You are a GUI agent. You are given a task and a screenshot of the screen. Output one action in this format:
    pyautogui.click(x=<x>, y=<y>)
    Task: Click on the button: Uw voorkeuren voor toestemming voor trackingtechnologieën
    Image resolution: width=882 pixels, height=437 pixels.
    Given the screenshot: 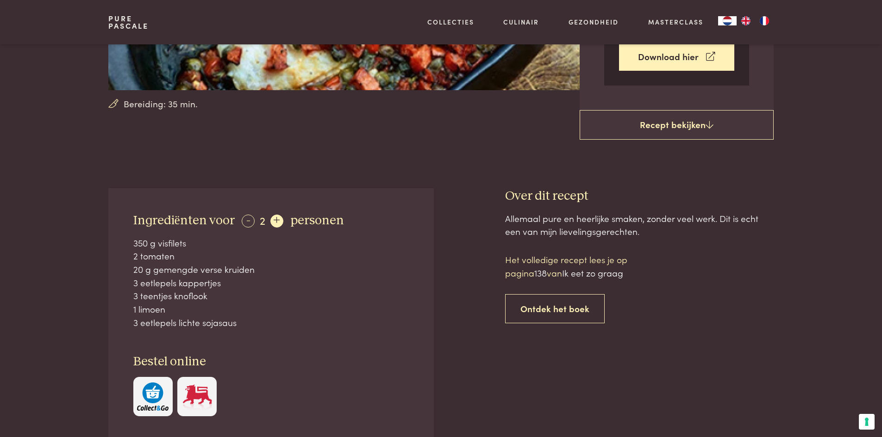 What is the action you would take?
    pyautogui.click(x=866, y=422)
    